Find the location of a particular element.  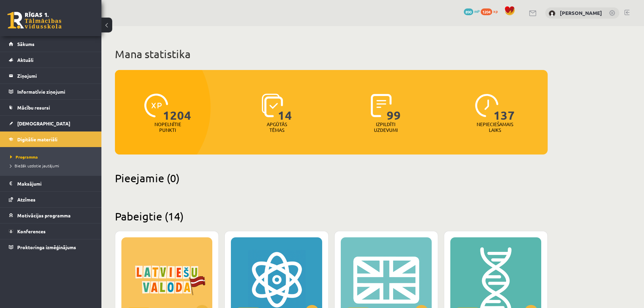

a: Biežāk uzdotie jautājumi is located at coordinates (52, 166).